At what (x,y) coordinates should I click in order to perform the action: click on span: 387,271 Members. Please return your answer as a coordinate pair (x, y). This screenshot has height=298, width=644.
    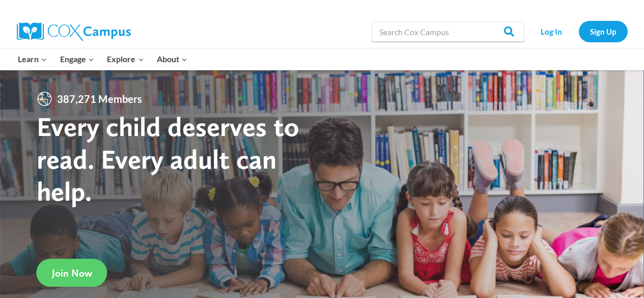
    Looking at the image, I should click on (99, 99).